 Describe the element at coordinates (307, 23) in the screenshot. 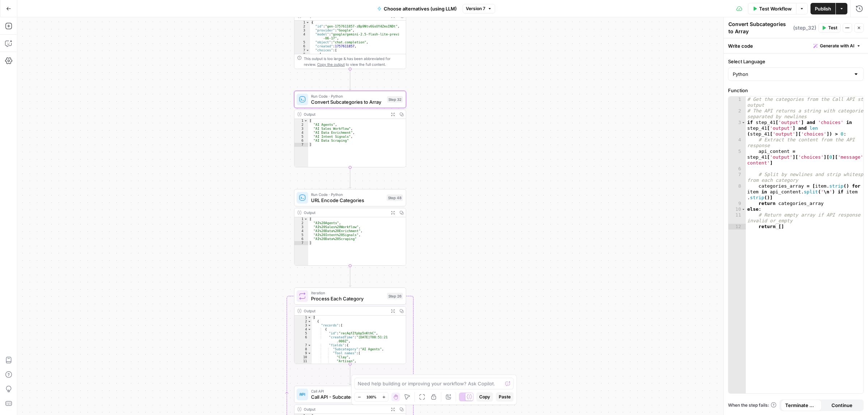

I see `span: Toggle code folding, rows 1 through 21` at that location.